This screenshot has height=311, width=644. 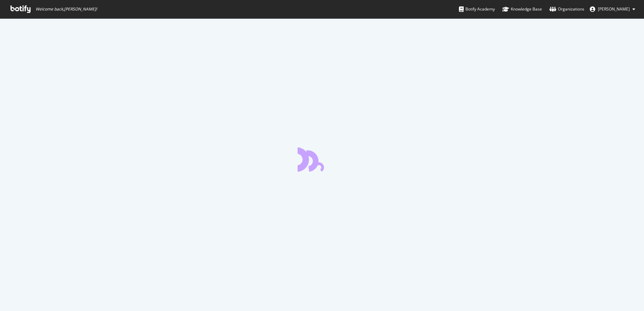 What do you see at coordinates (566, 9) in the screenshot?
I see `div: Organizations` at bounding box center [566, 9].